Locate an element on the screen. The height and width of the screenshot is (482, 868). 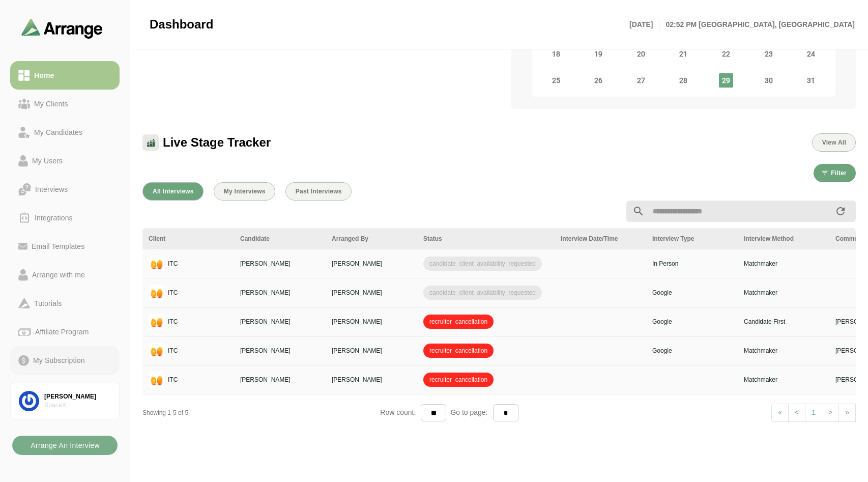
span: All Interviews is located at coordinates (173, 192).